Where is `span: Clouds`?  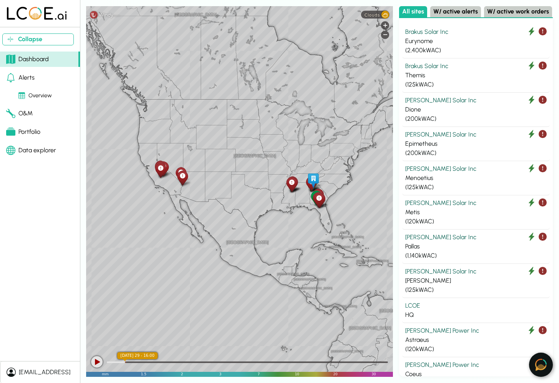
span: Clouds is located at coordinates (372, 15).